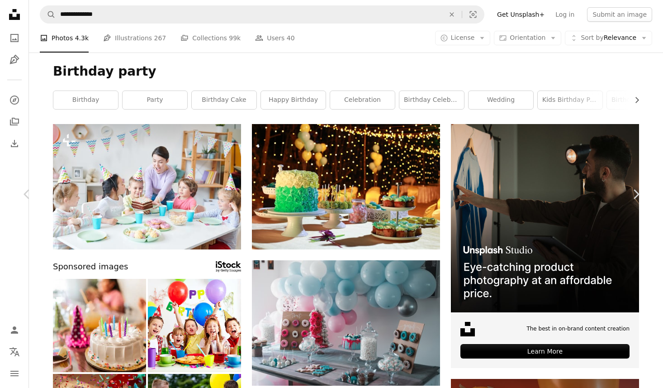 The height and width of the screenshot is (388, 663). Describe the element at coordinates (463, 38) in the screenshot. I see `span: License` at that location.